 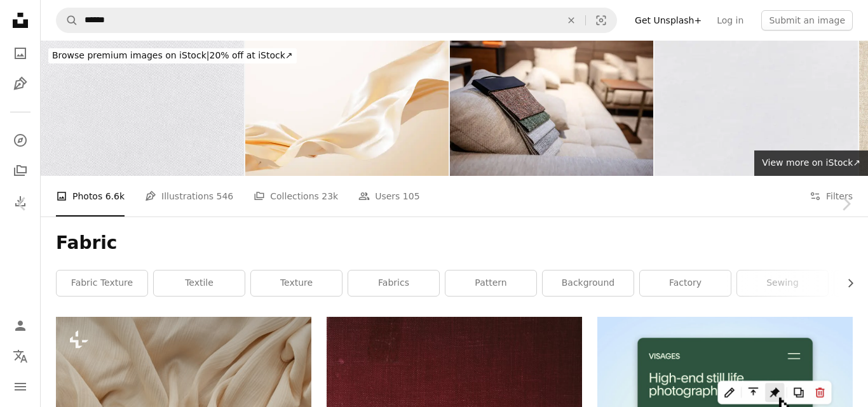 I want to click on span: Browse premium images on iStock |, so click(x=131, y=55).